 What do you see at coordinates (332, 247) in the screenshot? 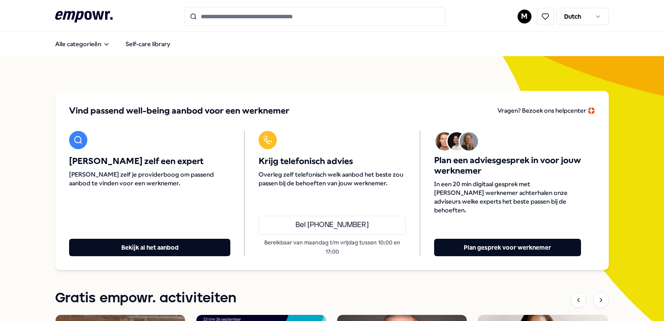
I see `p: Bereikbaar van maandag t/m vrijdag tussen 10:00 en 17:00` at bounding box center [332, 247].